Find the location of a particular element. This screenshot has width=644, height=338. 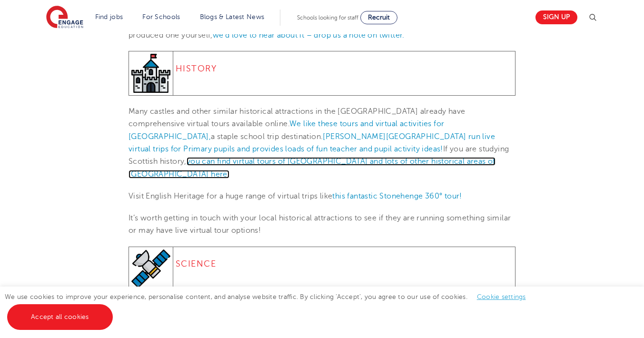

a: we’d love to hear about it – drop us a note on twitter. is located at coordinates (308, 35).